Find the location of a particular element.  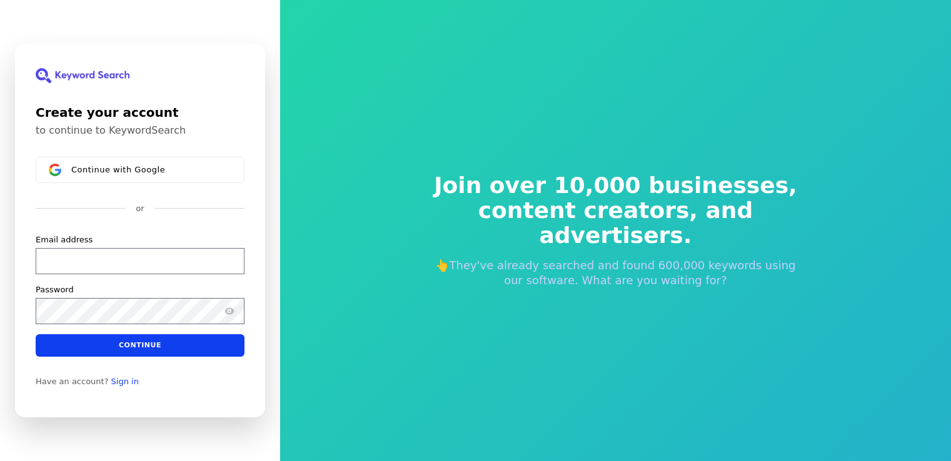

button: Continue is located at coordinates (140, 346).